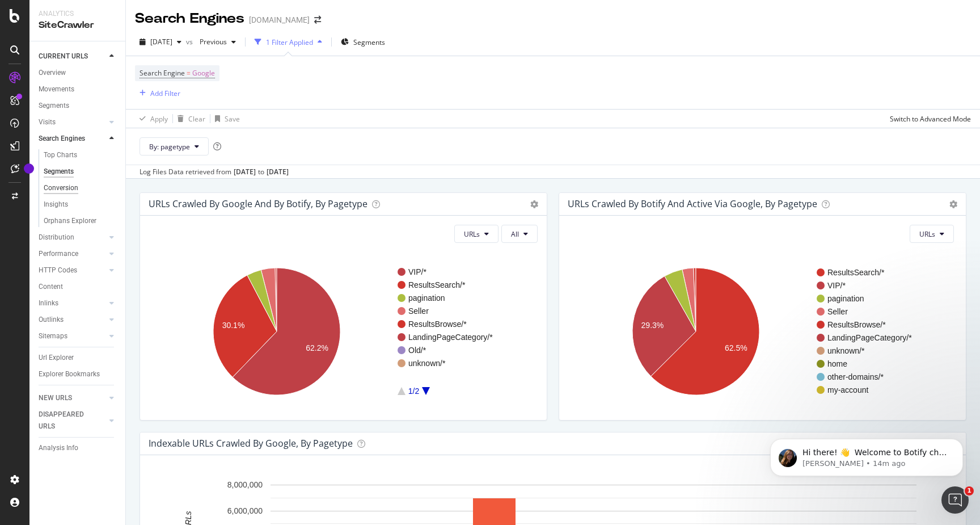 This screenshot has height=525, width=980. I want to click on div: message notification from Laura, 14m ago. Hi there! 👋 Welcome to Botify chat support! Have a ques..., so click(113, 43).